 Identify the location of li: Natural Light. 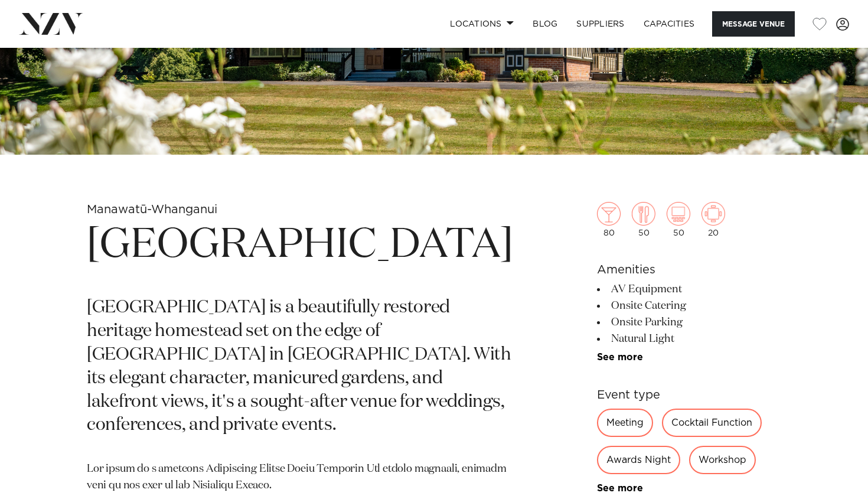
(689, 339).